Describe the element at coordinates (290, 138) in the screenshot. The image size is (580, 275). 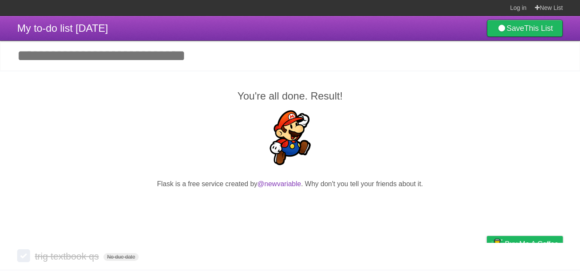
I see `img: Super Mario` at that location.